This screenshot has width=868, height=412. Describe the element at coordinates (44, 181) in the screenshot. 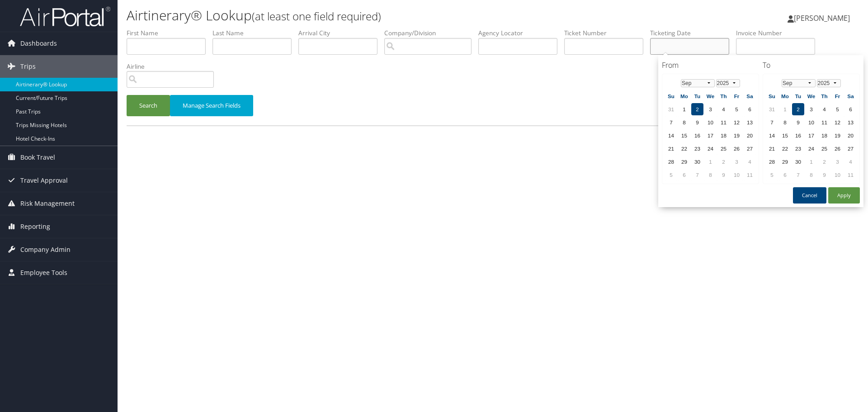

I see `span: Travel Approval` at that location.